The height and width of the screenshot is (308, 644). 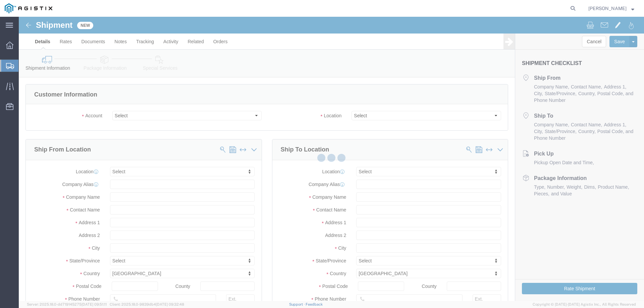 What do you see at coordinates (67, 304) in the screenshot?
I see `span: Server: 2025.18.0-dd719145275` at bounding box center [67, 304].